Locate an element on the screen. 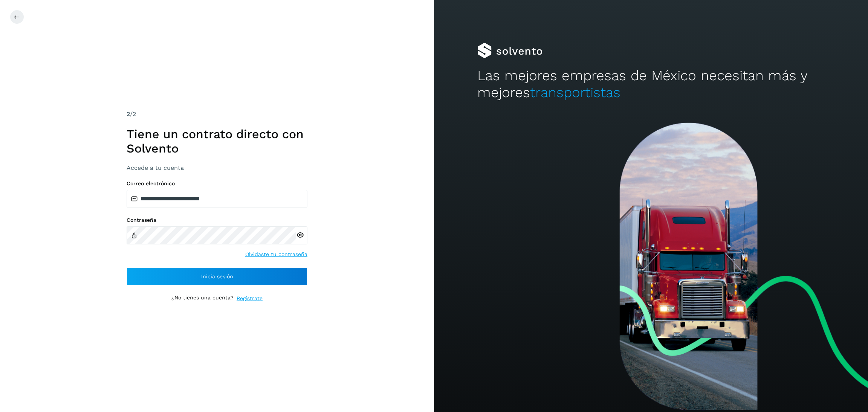  h1: Tiene un contrato directo con Solvento is located at coordinates (217, 141).